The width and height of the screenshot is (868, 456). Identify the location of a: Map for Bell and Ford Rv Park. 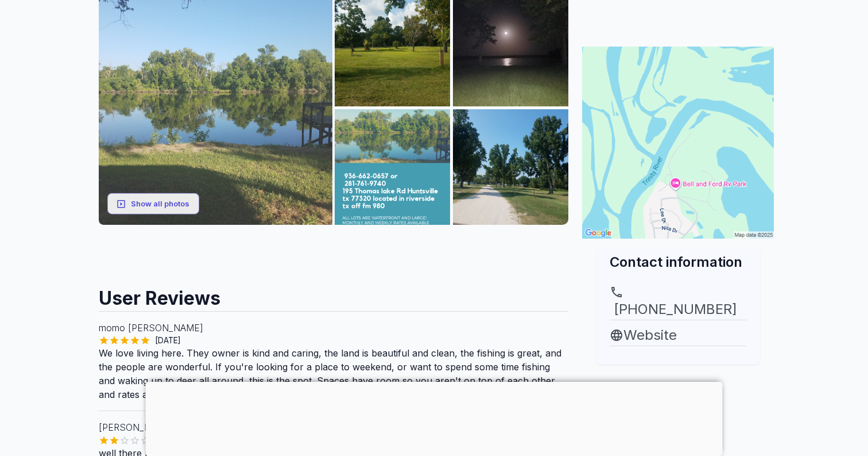
(678, 143).